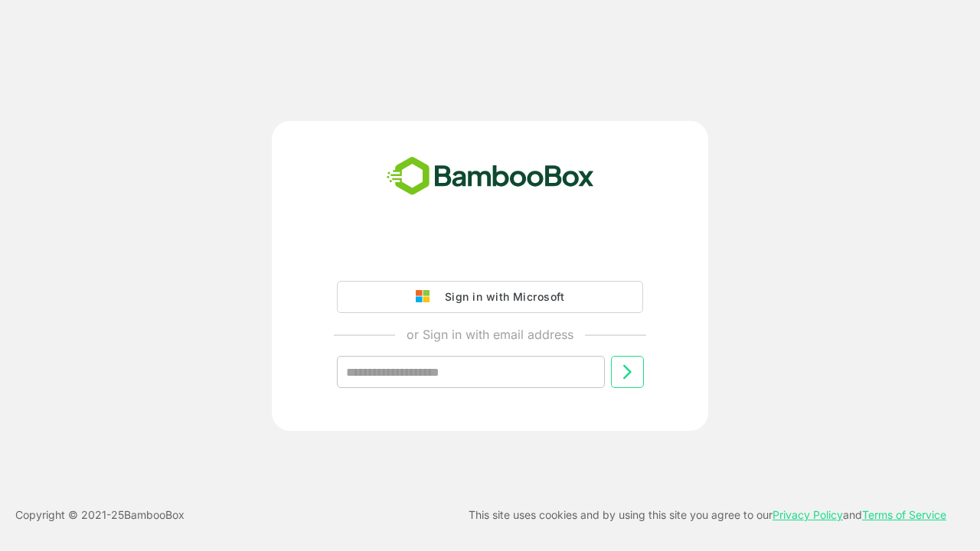 The image size is (980, 551). I want to click on p: Copyright © 2021- 25 BambooBox, so click(99, 515).